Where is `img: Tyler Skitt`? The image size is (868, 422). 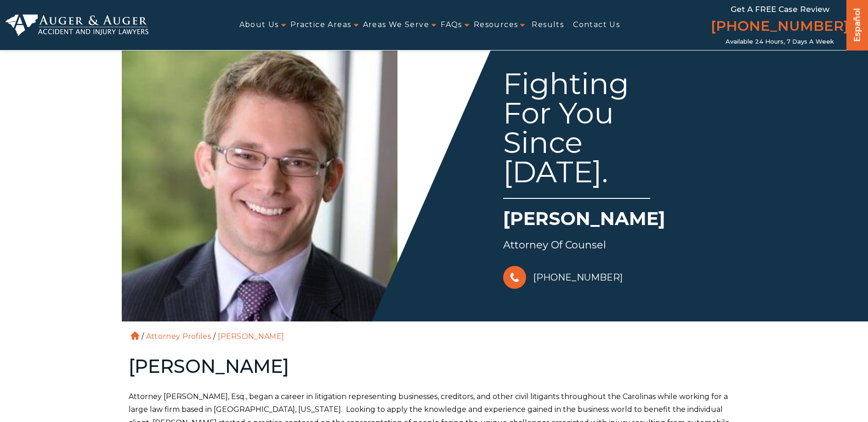
img: Tyler Skitt is located at coordinates (260, 184).